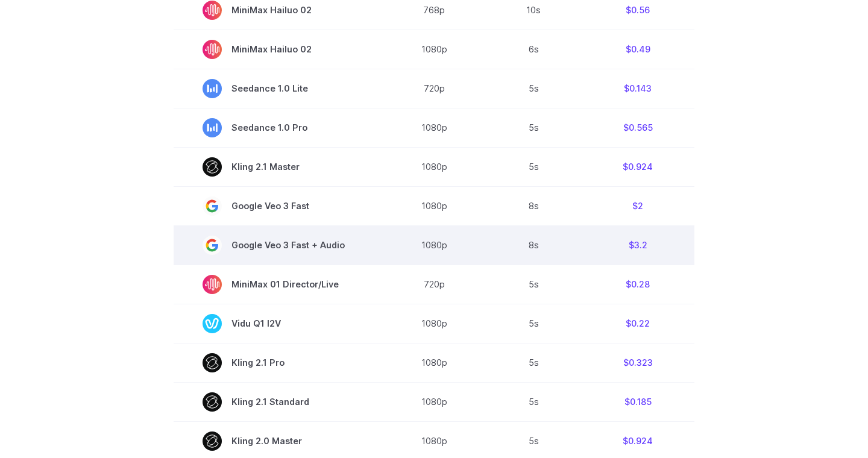 The height and width of the screenshot is (458, 868). I want to click on td: $0.323, so click(638, 362).